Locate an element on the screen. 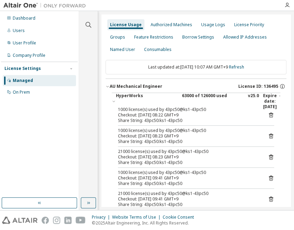  div: Groups is located at coordinates (118, 37).